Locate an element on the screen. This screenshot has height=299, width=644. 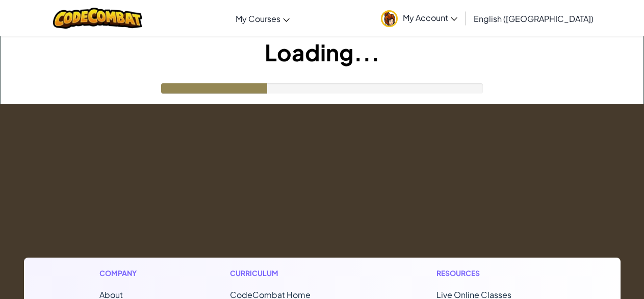
span: My Account is located at coordinates (430, 17).